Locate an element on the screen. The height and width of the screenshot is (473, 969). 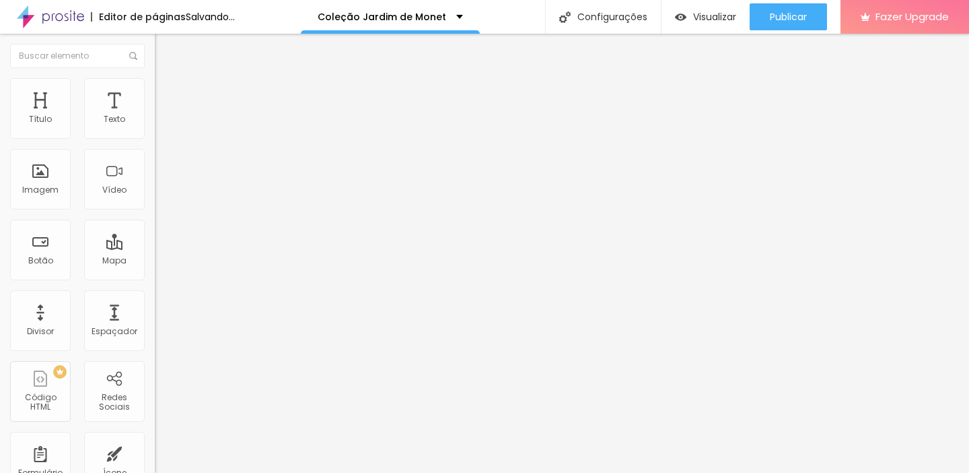
span: Fazer Upgrade is located at coordinates (912, 16).